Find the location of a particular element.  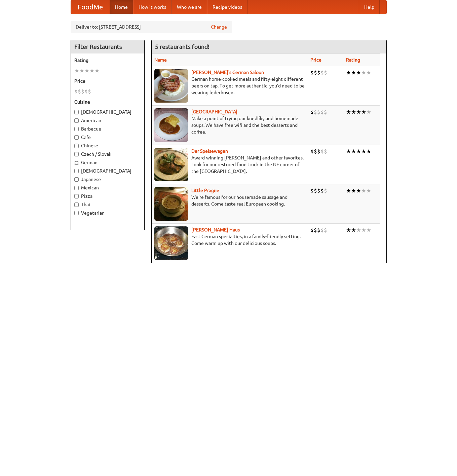

b: Der Speisewagen is located at coordinates (209, 151).